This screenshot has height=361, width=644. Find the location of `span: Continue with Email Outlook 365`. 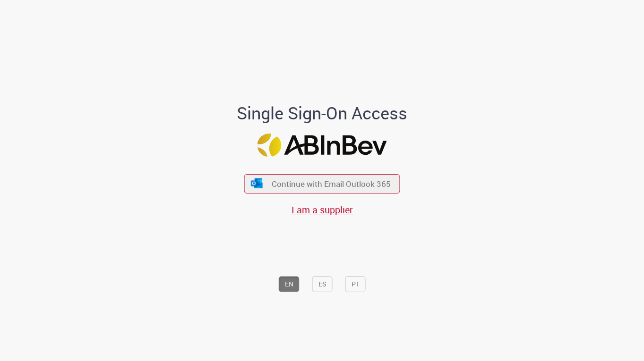

span: Continue with Email Outlook 365 is located at coordinates (332, 184).